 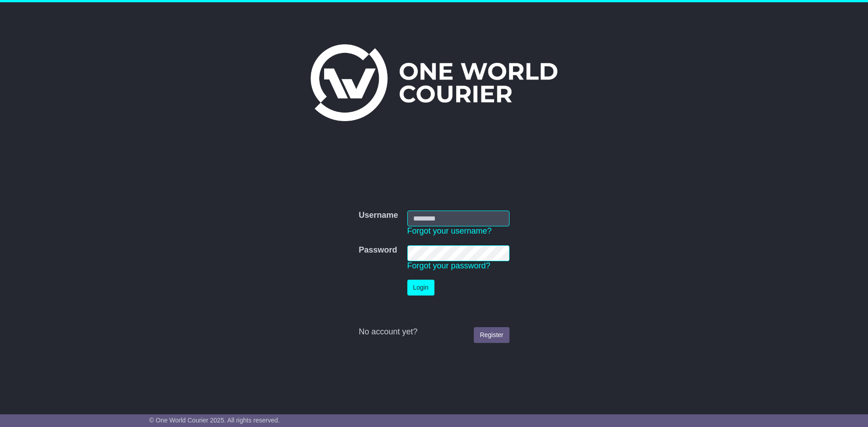 I want to click on span: © One World Courier 2025. All rights reserved., so click(x=214, y=420).